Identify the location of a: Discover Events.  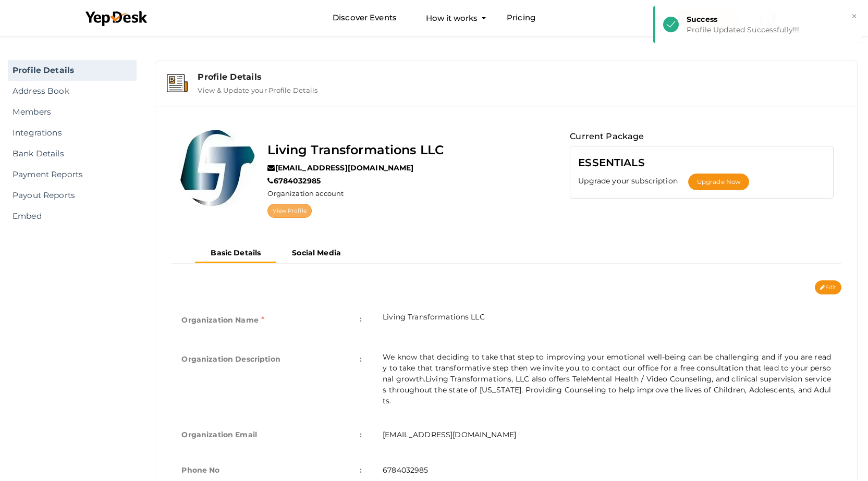
(365, 18).